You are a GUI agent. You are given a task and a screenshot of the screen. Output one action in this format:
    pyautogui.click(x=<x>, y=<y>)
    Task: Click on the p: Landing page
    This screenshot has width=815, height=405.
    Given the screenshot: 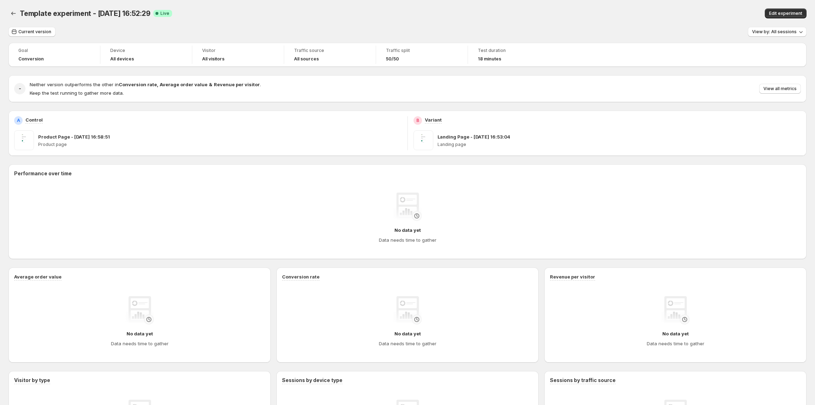 What is the action you would take?
    pyautogui.click(x=619, y=144)
    